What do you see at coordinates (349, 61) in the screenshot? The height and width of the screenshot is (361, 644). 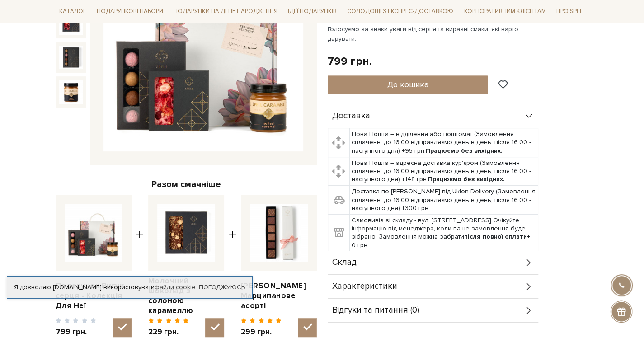 I see `div: 799 грн.` at bounding box center [349, 61].